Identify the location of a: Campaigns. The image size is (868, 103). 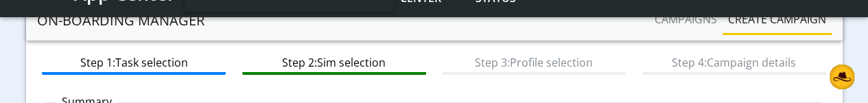
(685, 20).